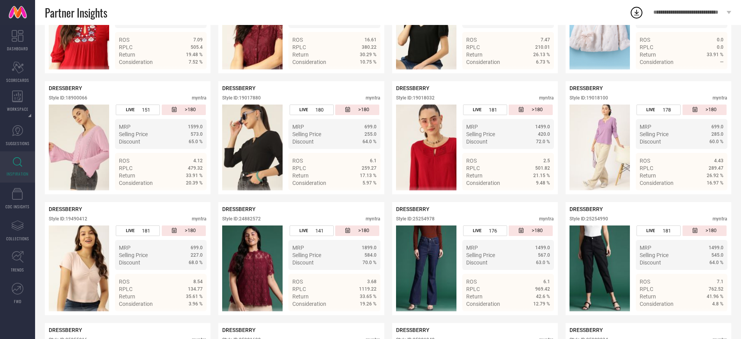 The image size is (741, 339). Describe the element at coordinates (198, 281) in the screenshot. I see `span: 8.54` at that location.